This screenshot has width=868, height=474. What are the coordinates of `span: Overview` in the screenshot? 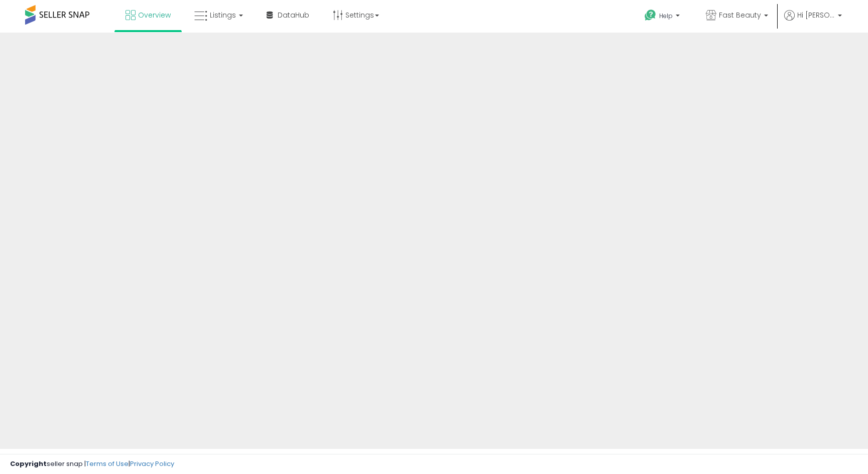 It's located at (154, 15).